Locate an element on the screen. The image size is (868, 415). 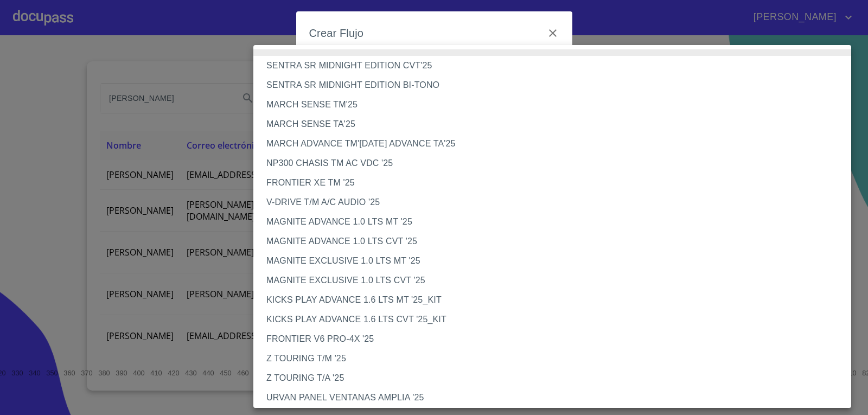
li: URVAN PANEL VENTANAS AMPLIA '25 is located at coordinates (556, 398).